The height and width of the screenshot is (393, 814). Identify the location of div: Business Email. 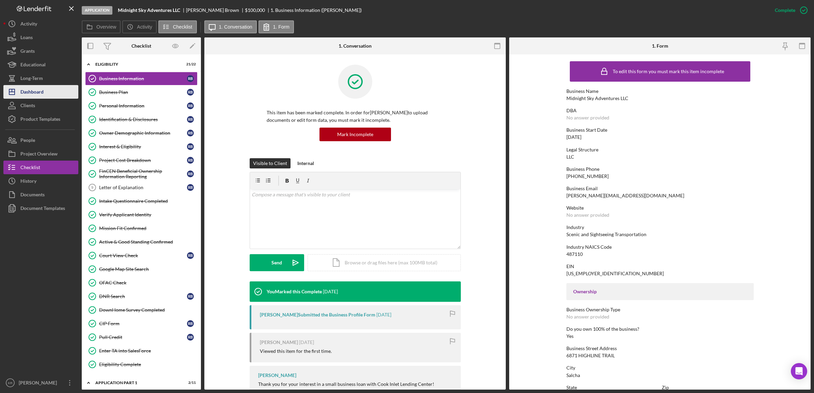
(660, 189).